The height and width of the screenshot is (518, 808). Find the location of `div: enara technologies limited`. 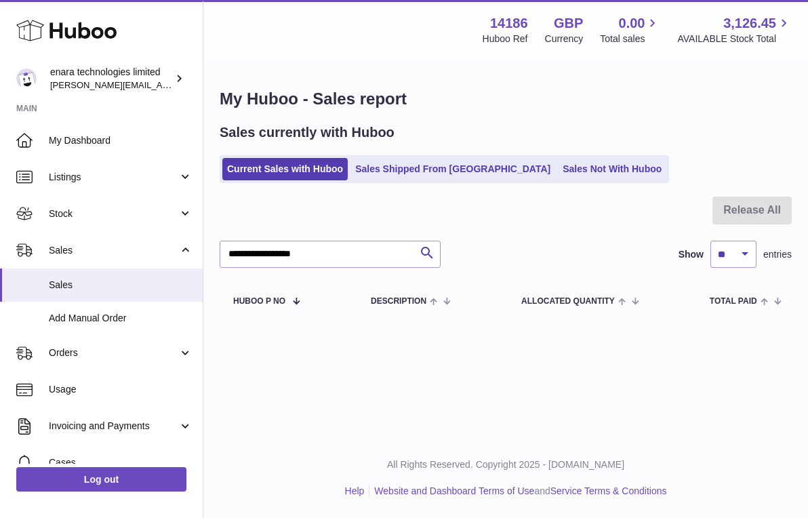

div: enara technologies limited is located at coordinates (111, 79).